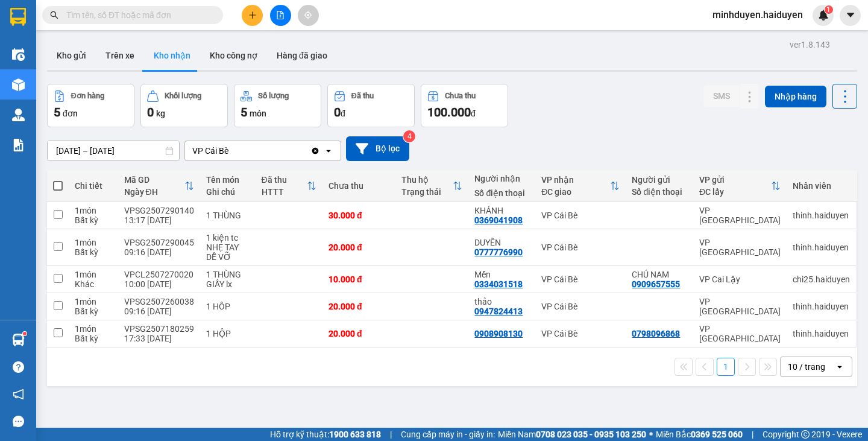  Describe the element at coordinates (501, 211) in the screenshot. I see `div: KHÁNH` at that location.